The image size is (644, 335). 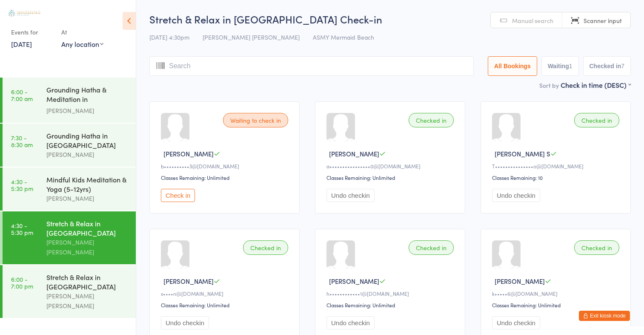 What do you see at coordinates (311, 66) in the screenshot?
I see `input: Search` at bounding box center [311, 66].